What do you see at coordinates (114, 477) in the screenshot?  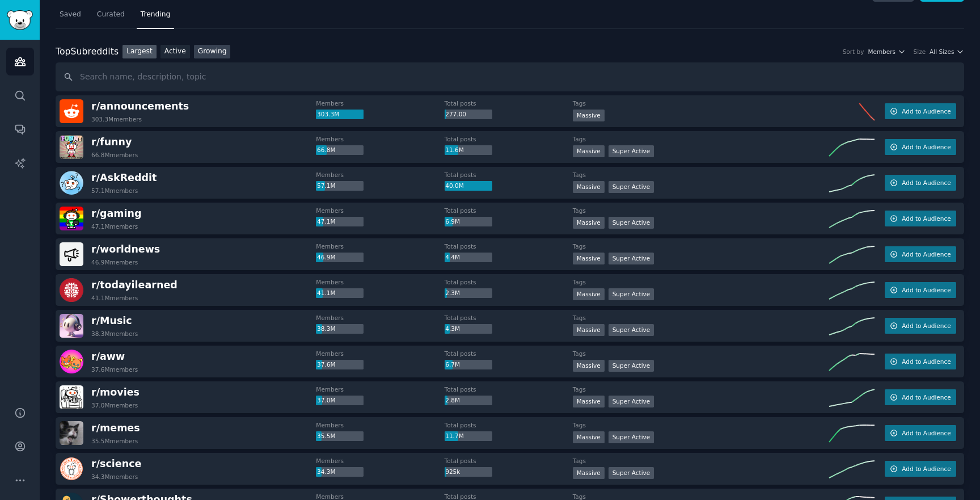 I see `div: 34.3M members` at bounding box center [114, 477].